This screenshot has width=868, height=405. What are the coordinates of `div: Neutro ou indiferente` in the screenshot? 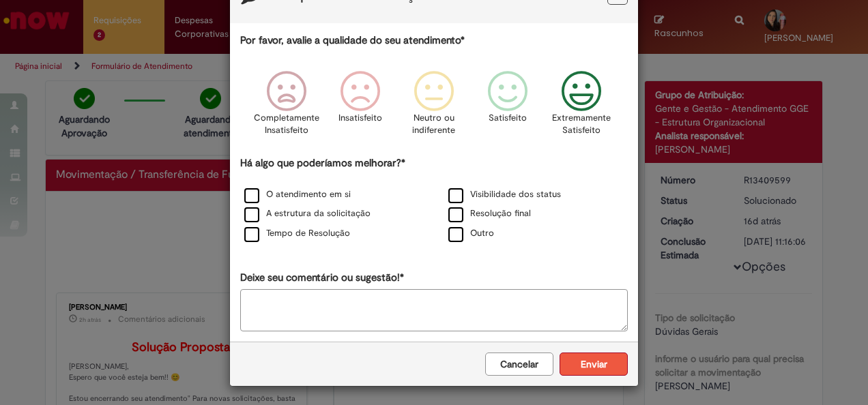 It's located at (434, 107).